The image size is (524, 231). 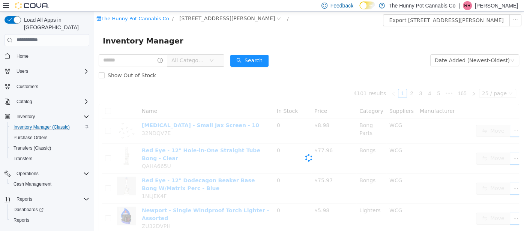 I want to click on button: Customers, so click(x=47, y=86).